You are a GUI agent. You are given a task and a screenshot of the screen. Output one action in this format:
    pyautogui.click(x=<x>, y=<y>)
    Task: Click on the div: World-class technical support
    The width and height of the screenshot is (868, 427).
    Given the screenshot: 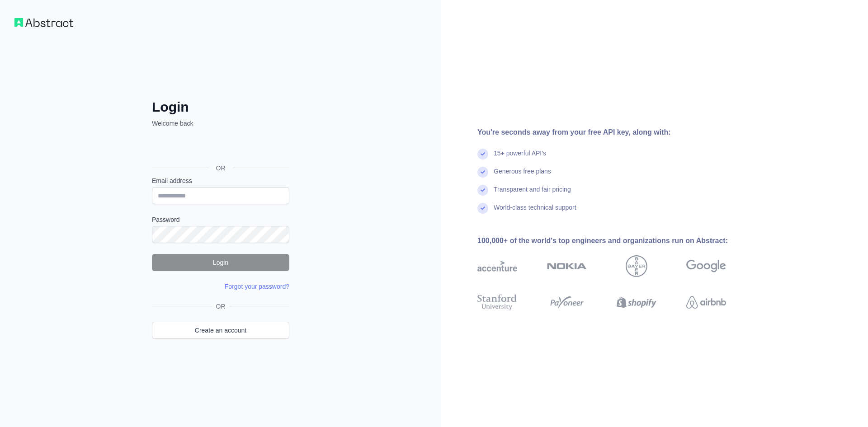 What is the action you would take?
    pyautogui.click(x=535, y=212)
    